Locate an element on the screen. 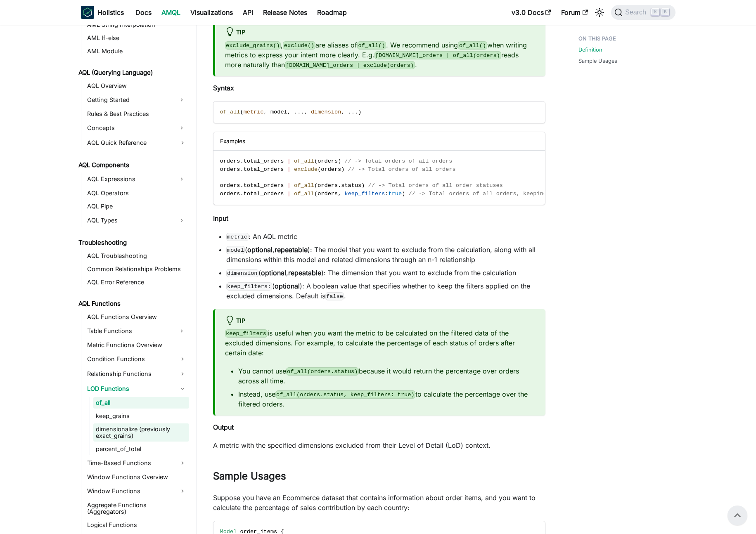 Image resolution: width=756 pixels, height=534 pixels. strong: Input is located at coordinates (220, 218).